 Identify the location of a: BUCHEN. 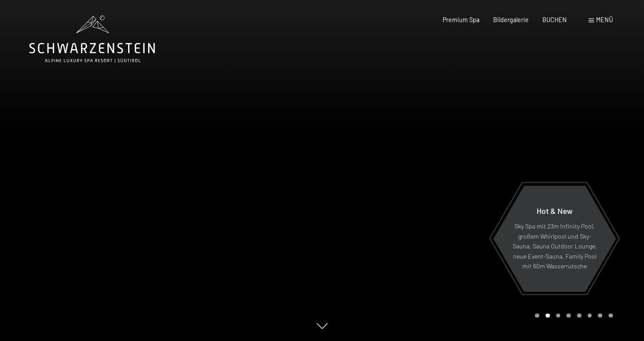
(554, 19).